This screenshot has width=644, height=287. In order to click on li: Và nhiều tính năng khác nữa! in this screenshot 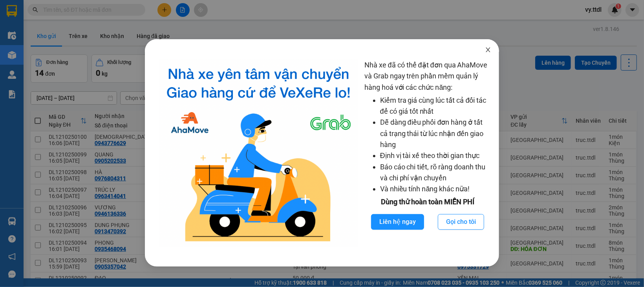, I will do `click(435, 189)`.